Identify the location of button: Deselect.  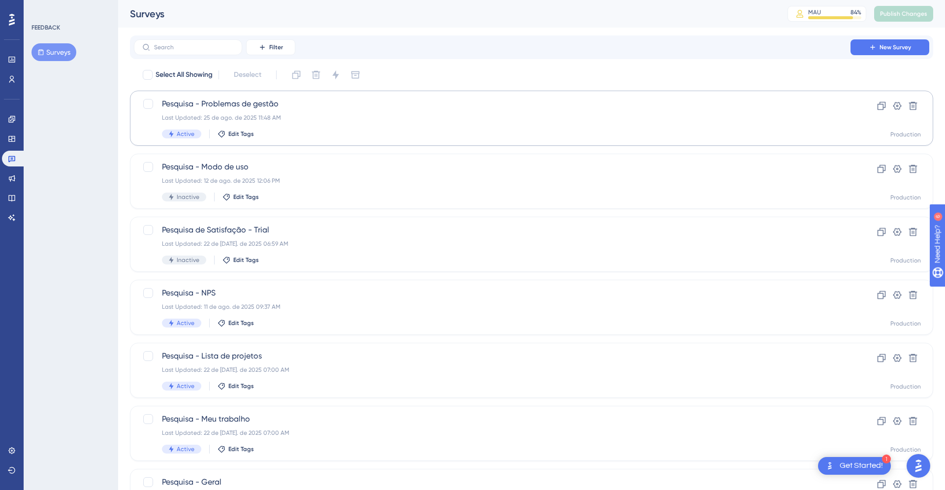
(248, 75).